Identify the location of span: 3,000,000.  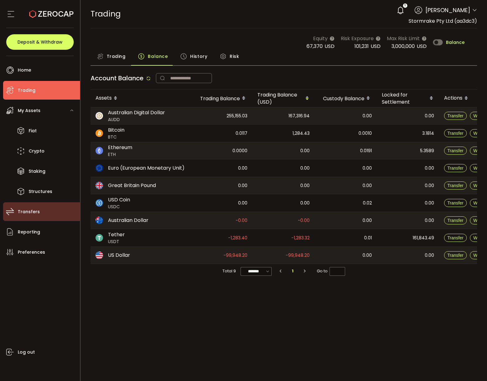
(403, 46).